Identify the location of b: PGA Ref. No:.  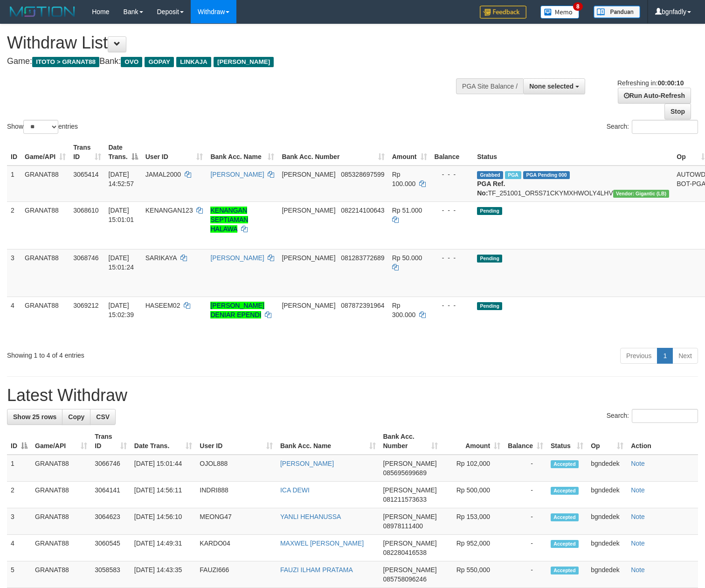
(491, 188).